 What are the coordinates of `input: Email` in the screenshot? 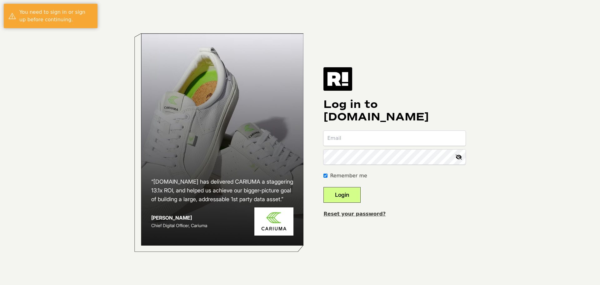 It's located at (394, 138).